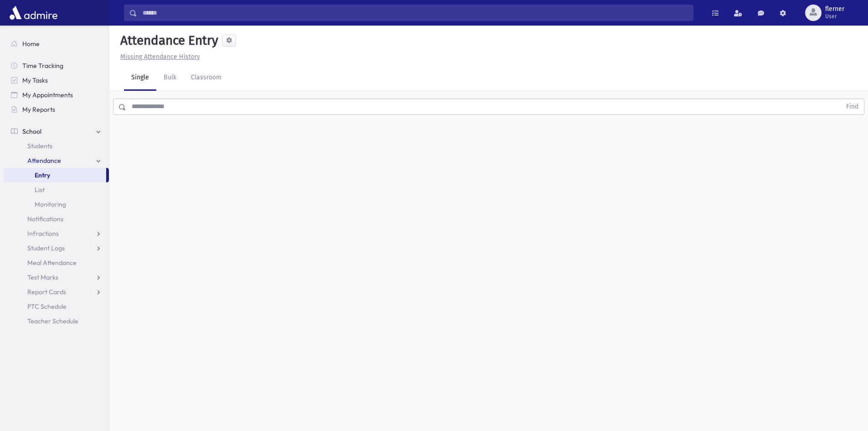  What do you see at coordinates (40, 146) in the screenshot?
I see `span: Students` at bounding box center [40, 146].